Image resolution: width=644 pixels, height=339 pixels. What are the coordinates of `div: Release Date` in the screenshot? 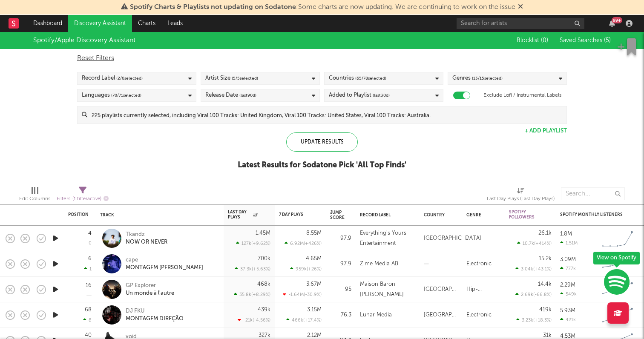 It's located at (231, 95).